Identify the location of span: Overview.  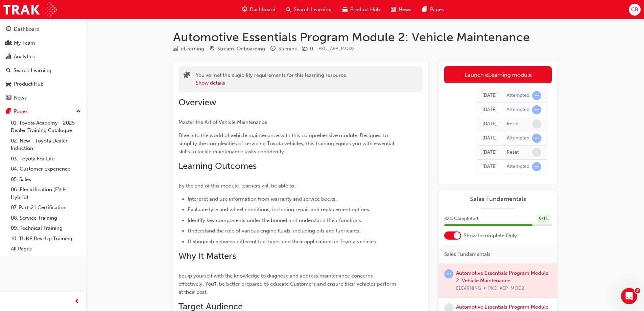
(197, 102).